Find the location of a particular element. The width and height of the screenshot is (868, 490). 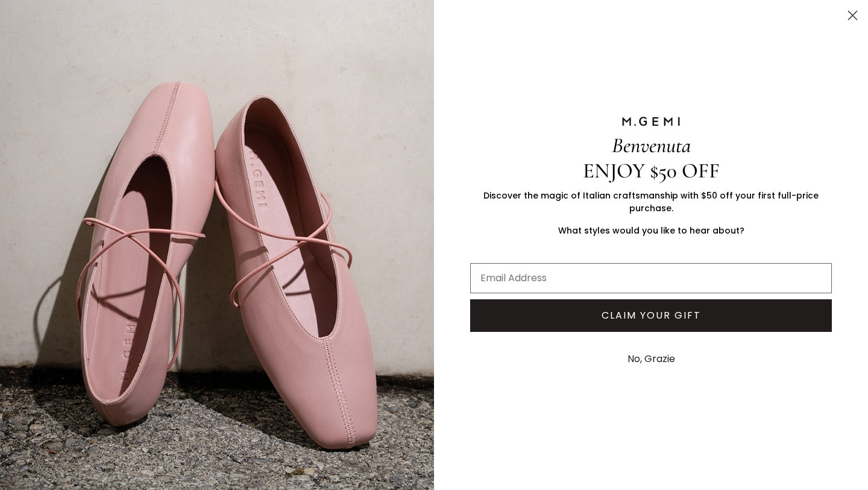

span: Benvenuta is located at coordinates (651, 145).